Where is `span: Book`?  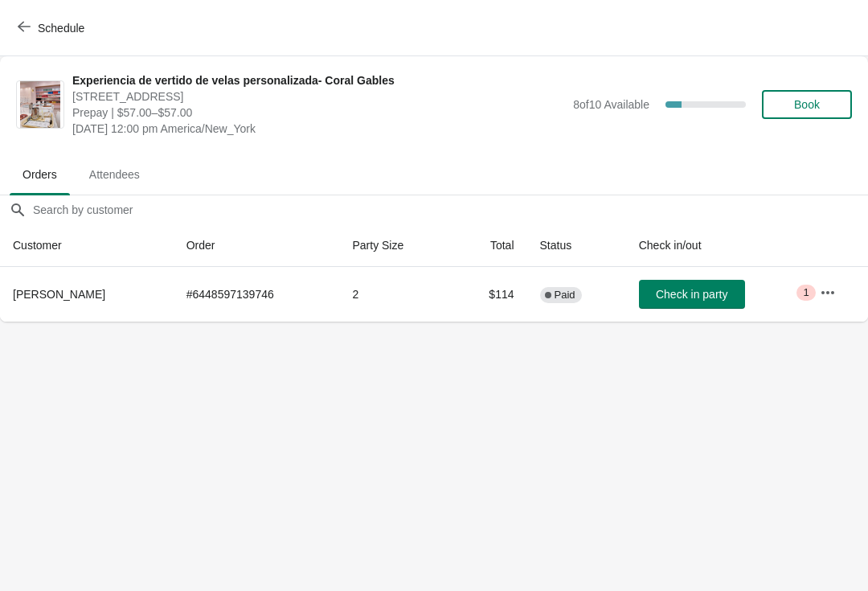 span: Book is located at coordinates (807, 104).